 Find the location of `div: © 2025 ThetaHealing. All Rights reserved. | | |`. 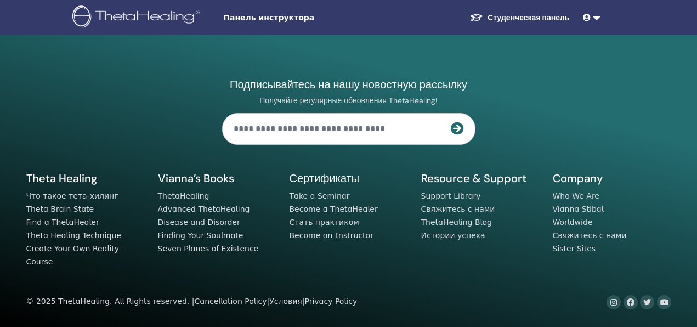

div: © 2025 ThetaHealing. All Rights reserved. | | | is located at coordinates (192, 302).